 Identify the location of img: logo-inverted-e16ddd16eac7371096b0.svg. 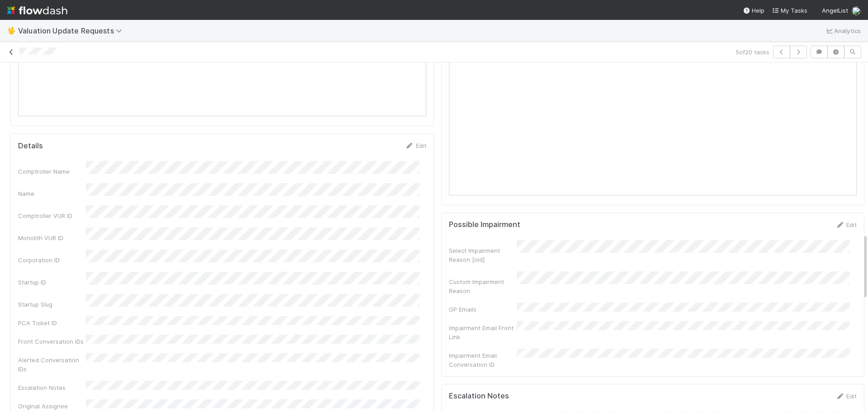
(37, 10).